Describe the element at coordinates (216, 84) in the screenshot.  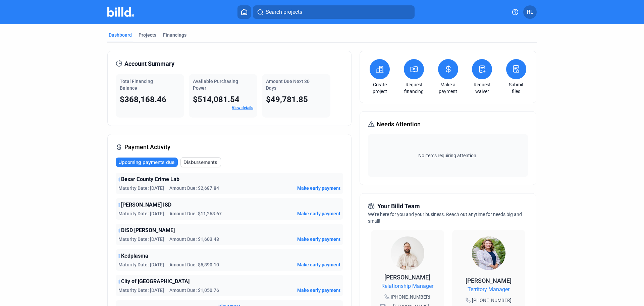
I see `span: Available Purchasing Power` at that location.